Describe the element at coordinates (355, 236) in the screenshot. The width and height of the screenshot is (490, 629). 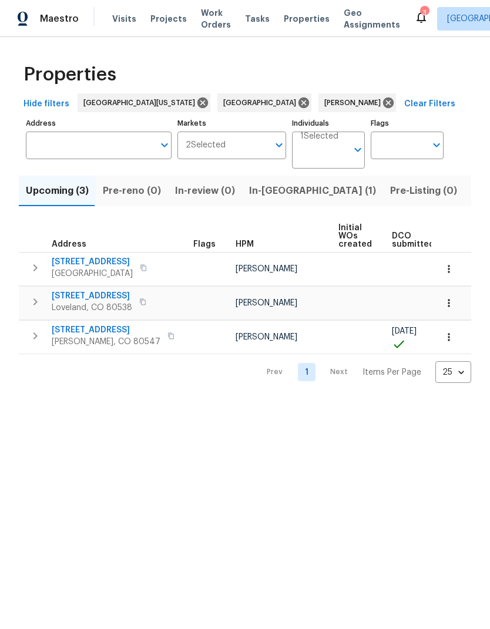
I see `span: Initial WOs created` at that location.